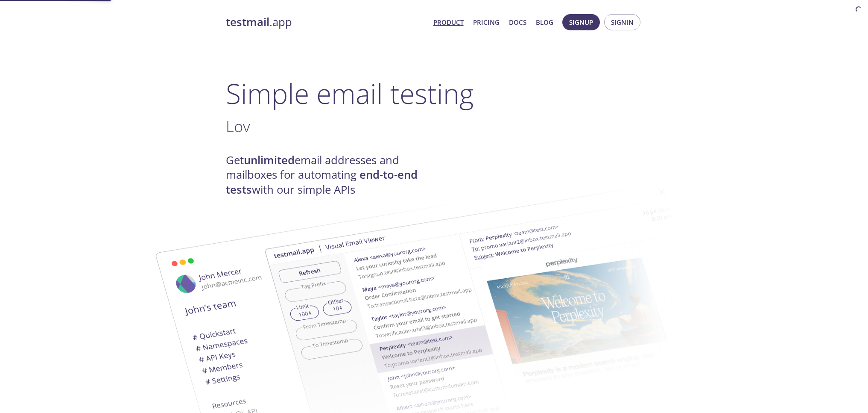  Describe the element at coordinates (238, 126) in the screenshot. I see `span: Lov` at that location.